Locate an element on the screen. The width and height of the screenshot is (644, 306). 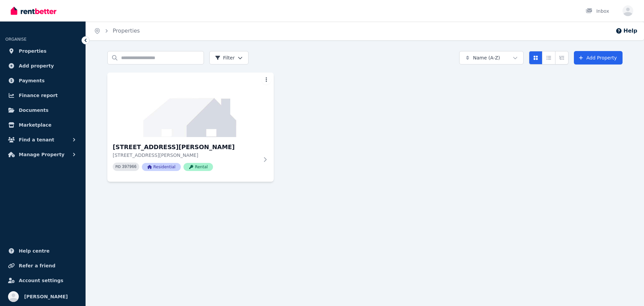
button: Expanded list view is located at coordinates (562, 58).